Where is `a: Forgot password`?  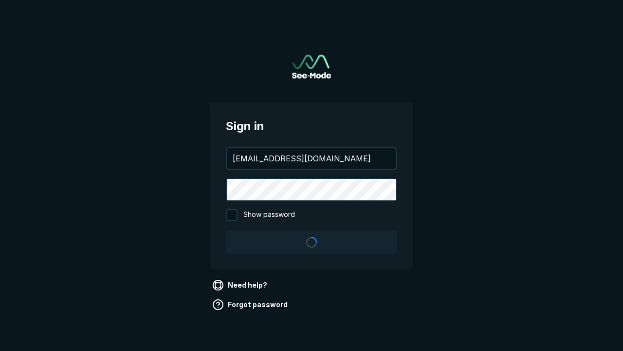
a: Forgot password is located at coordinates (251, 304).